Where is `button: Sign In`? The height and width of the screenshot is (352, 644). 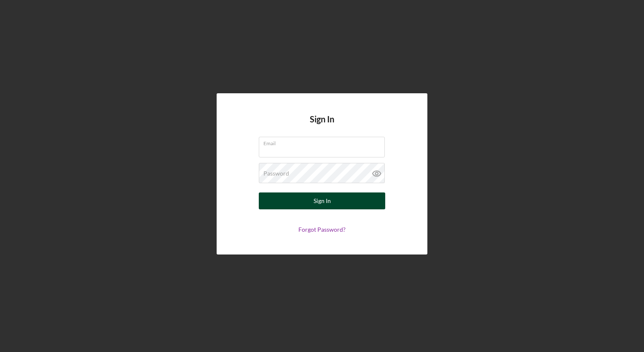
button: Sign In is located at coordinates (322, 201).